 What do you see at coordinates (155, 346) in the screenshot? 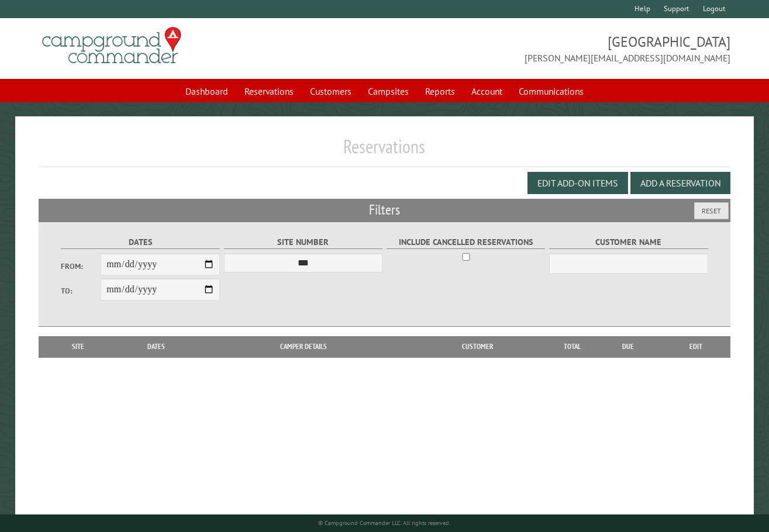
I see `th: Dates` at bounding box center [155, 346].